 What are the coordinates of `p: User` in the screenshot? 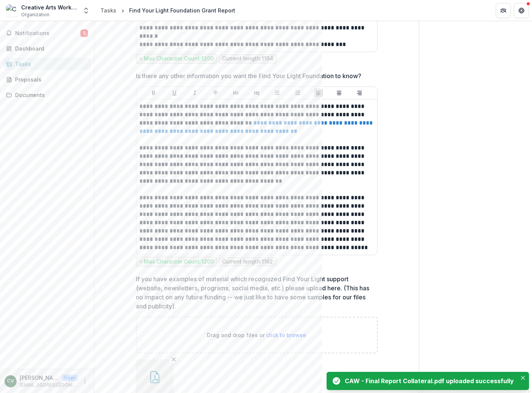 It's located at (69, 378).